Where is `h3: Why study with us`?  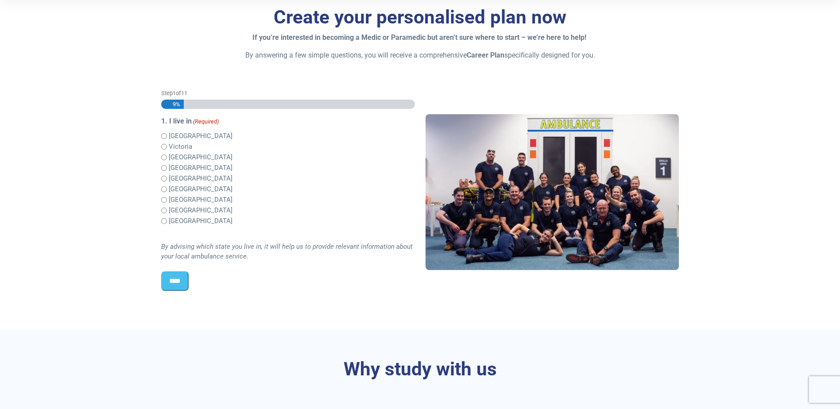
h3: Why study with us is located at coordinates (420, 369).